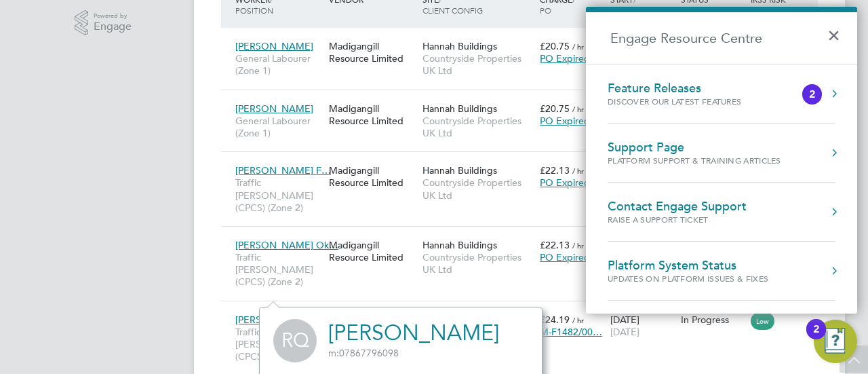 The height and width of the screenshot is (374, 868). Describe the element at coordinates (677, 206) in the screenshot. I see `div: Contact Engage Support` at that location.